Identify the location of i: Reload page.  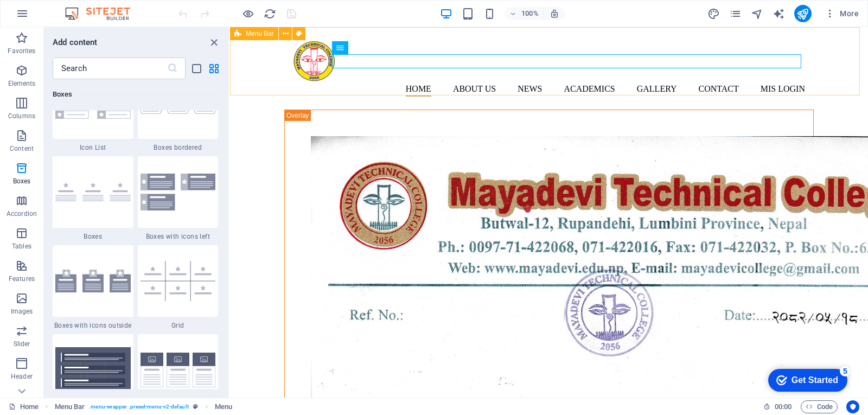
(269, 14).